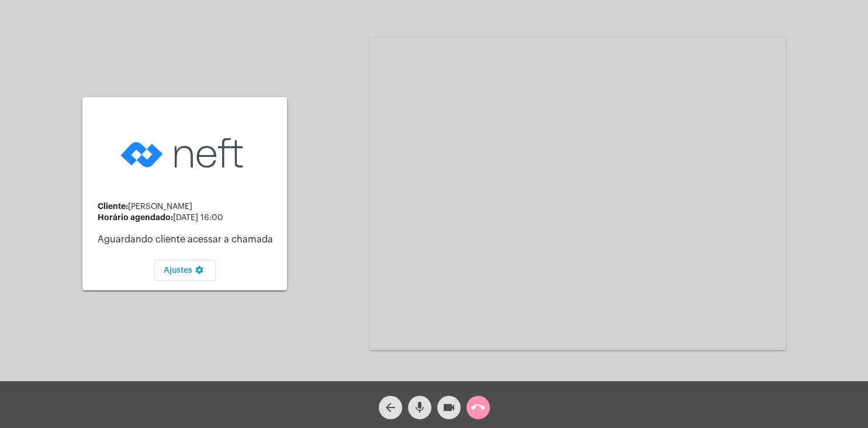 Image resolution: width=868 pixels, height=428 pixels. What do you see at coordinates (199, 272) in the screenshot?
I see `mat-icon: settings` at bounding box center [199, 272].